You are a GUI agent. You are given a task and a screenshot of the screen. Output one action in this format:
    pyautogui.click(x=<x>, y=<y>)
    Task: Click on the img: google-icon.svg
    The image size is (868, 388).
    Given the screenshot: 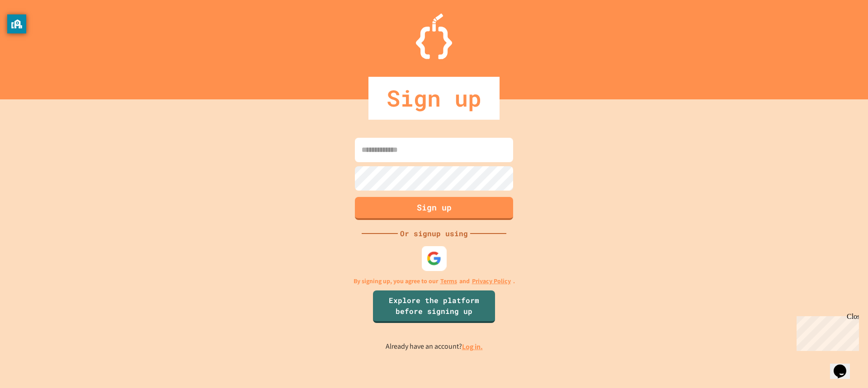 What is the action you would take?
    pyautogui.click(x=434, y=258)
    